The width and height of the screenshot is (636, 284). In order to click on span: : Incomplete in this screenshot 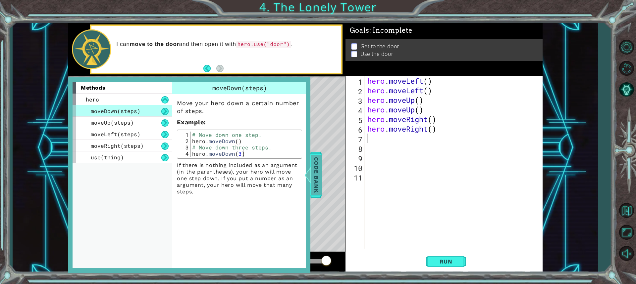, I will do `click(390, 31)`.